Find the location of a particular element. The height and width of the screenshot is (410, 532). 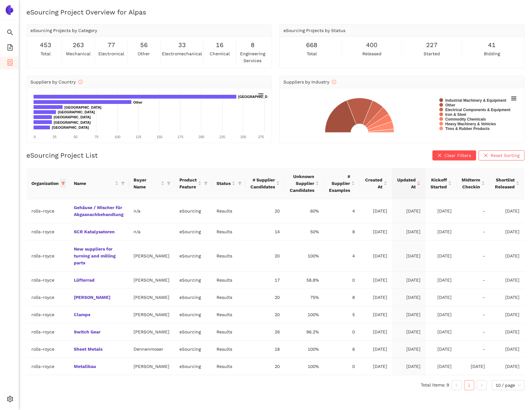

text: 175 is located at coordinates (180, 137).